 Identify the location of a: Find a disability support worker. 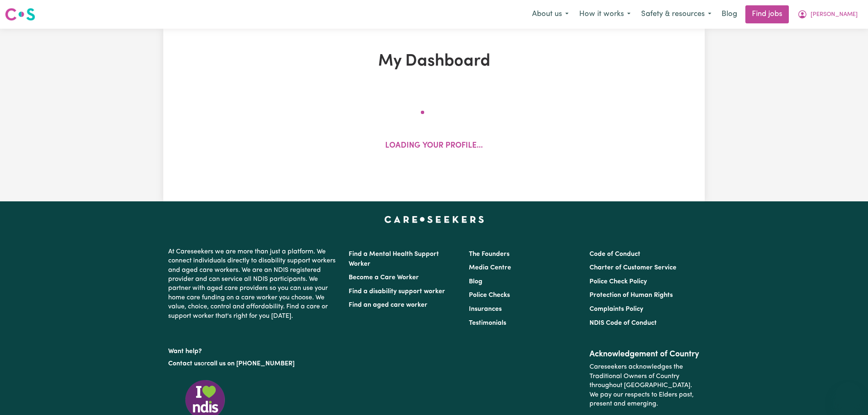
(396, 292).